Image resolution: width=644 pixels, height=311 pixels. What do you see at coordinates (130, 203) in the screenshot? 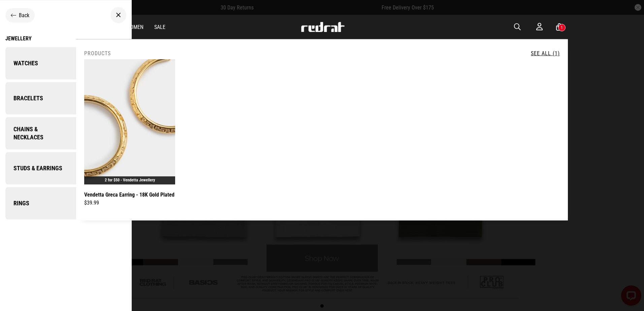
I see `div: $39.99` at bounding box center [130, 203].